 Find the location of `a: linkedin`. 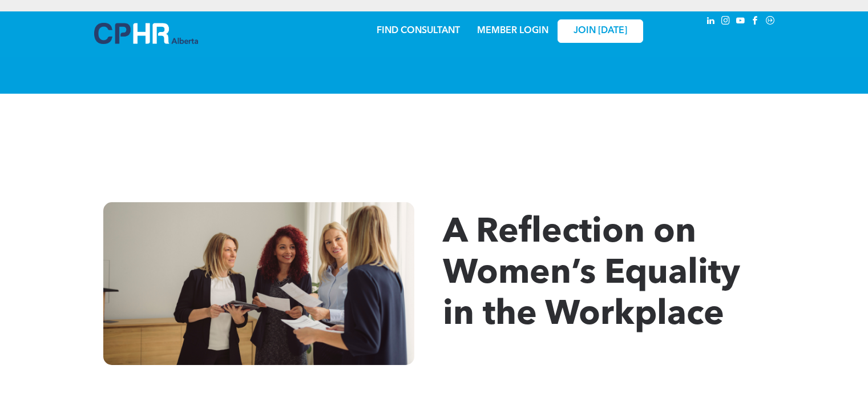

a: linkedin is located at coordinates (711, 22).